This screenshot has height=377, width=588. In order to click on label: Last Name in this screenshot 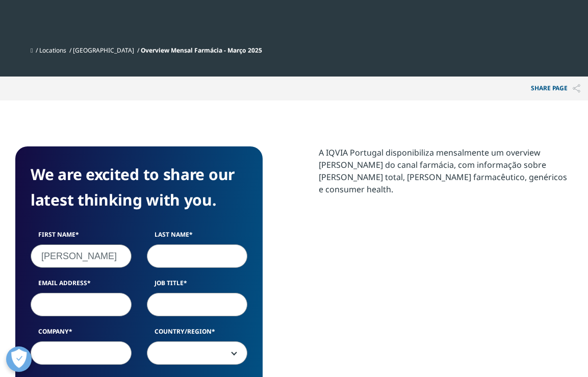, I will do `click(197, 237)`.